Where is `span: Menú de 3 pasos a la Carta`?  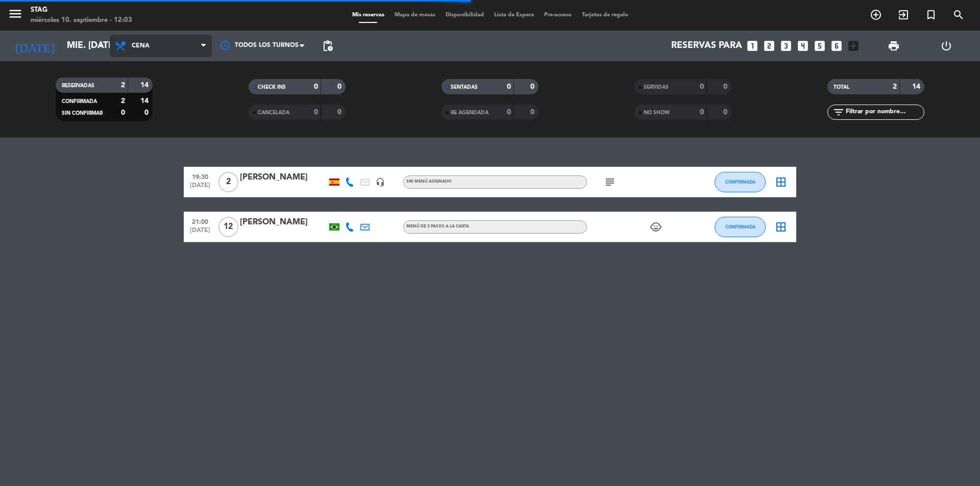
span: Menú de 3 pasos a la Carta is located at coordinates (437, 226).